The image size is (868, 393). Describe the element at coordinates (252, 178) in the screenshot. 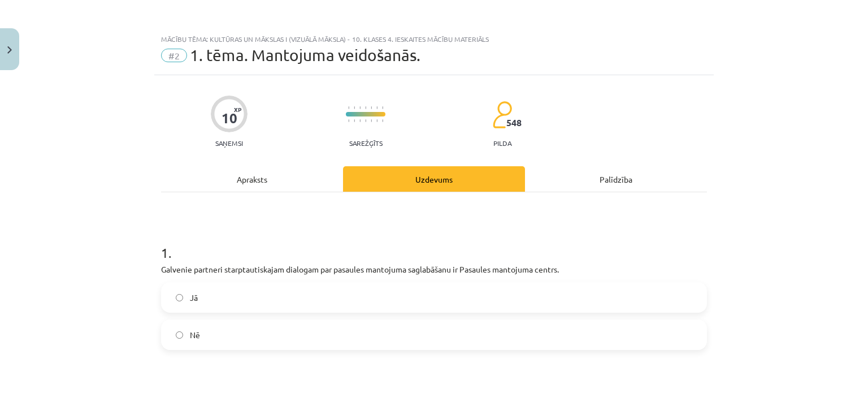

I see `div: Apraksts` at that location.